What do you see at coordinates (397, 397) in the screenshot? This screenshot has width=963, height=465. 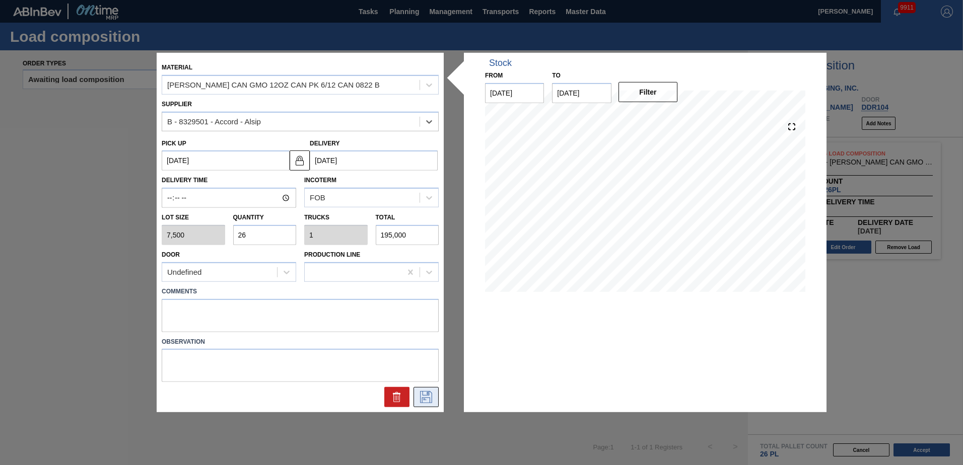 I see `div: Delete Suggestion` at bounding box center [397, 397].